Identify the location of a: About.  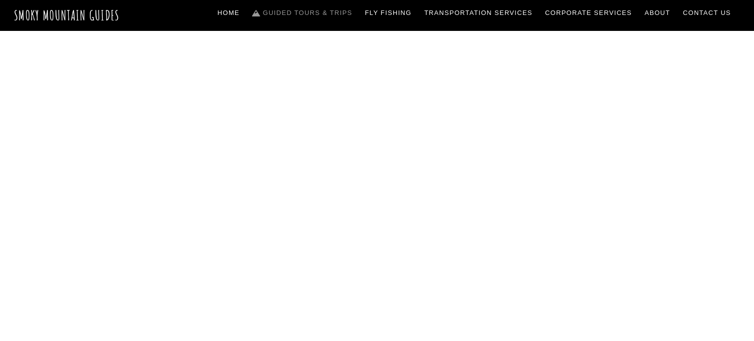
(657, 13).